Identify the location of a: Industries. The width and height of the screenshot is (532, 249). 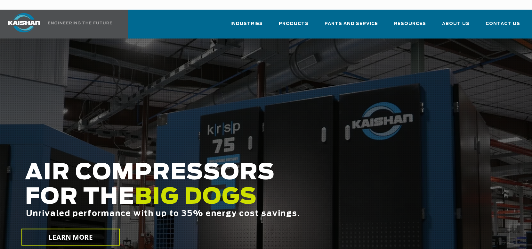
(247, 26).